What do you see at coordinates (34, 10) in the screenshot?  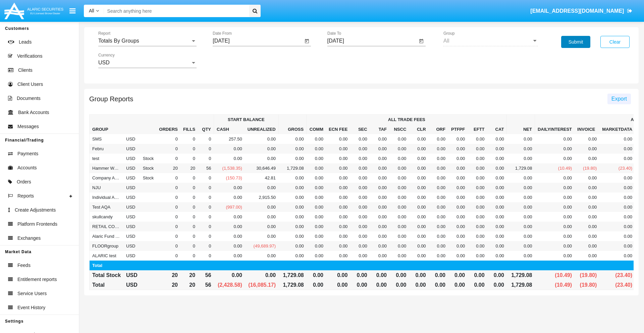 I see `img: Logo image` at bounding box center [34, 10].